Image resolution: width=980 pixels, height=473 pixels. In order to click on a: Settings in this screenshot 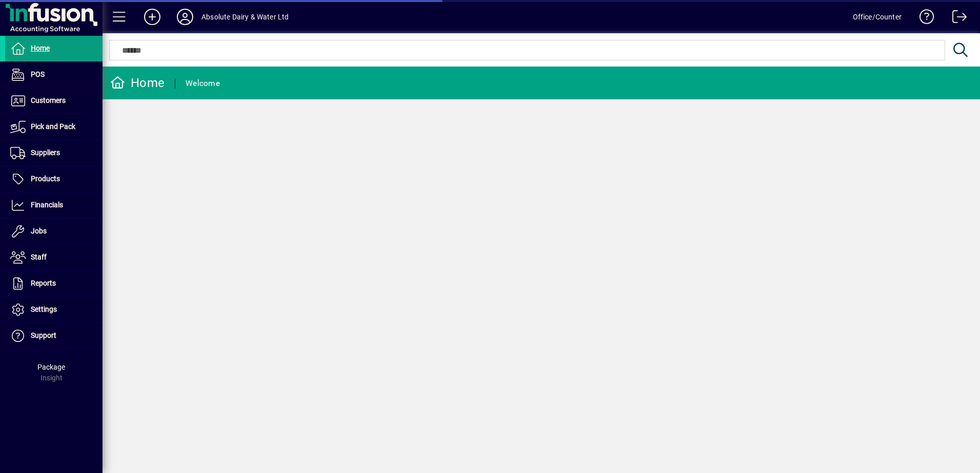, I will do `click(54, 310)`.